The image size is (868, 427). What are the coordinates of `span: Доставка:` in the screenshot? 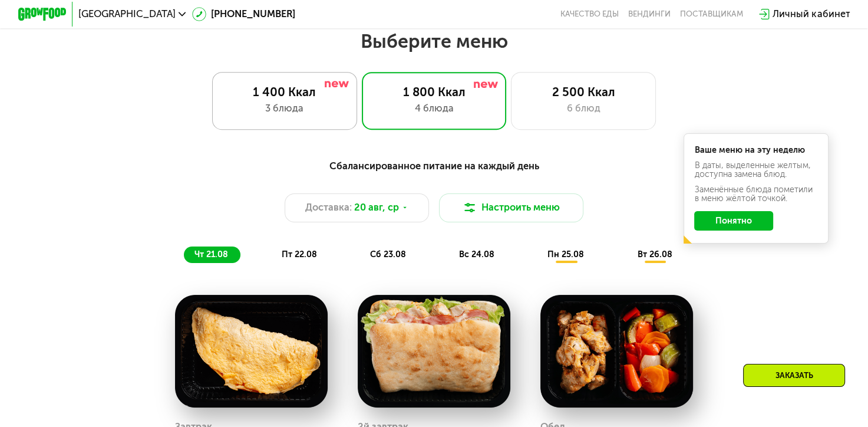 It's located at (328, 208).